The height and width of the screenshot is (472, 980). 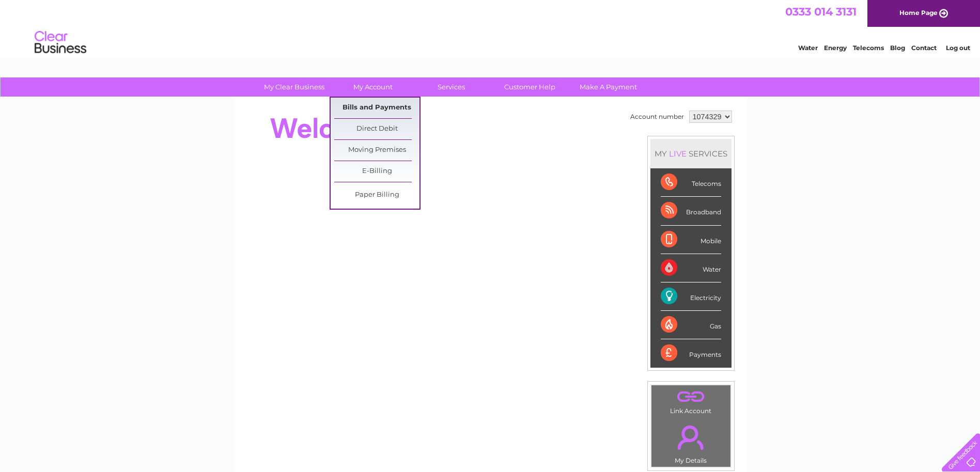 I want to click on span: 0333 014 3131, so click(x=822, y=11).